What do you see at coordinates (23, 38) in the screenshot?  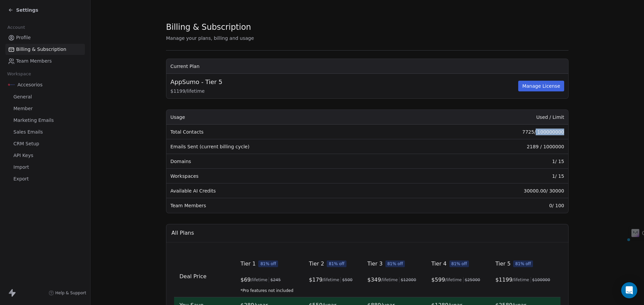 I see `span: Profile` at bounding box center [23, 38].